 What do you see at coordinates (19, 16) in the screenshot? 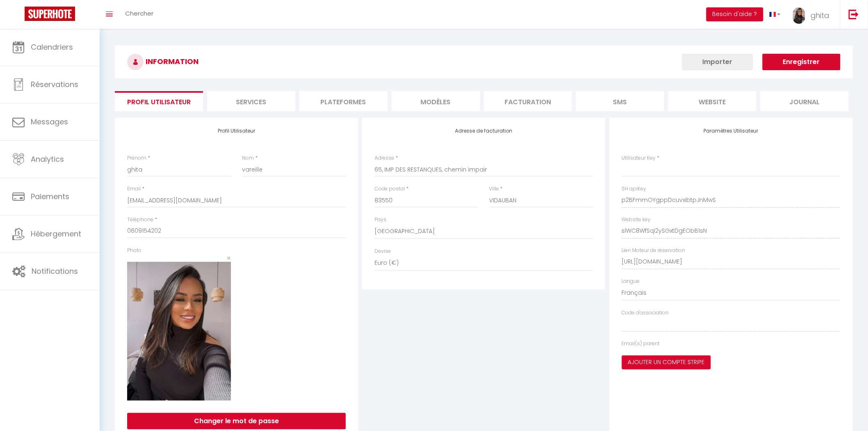
I see `button: Ouvrir le widget de chat LiveChat` at bounding box center [19, 16].